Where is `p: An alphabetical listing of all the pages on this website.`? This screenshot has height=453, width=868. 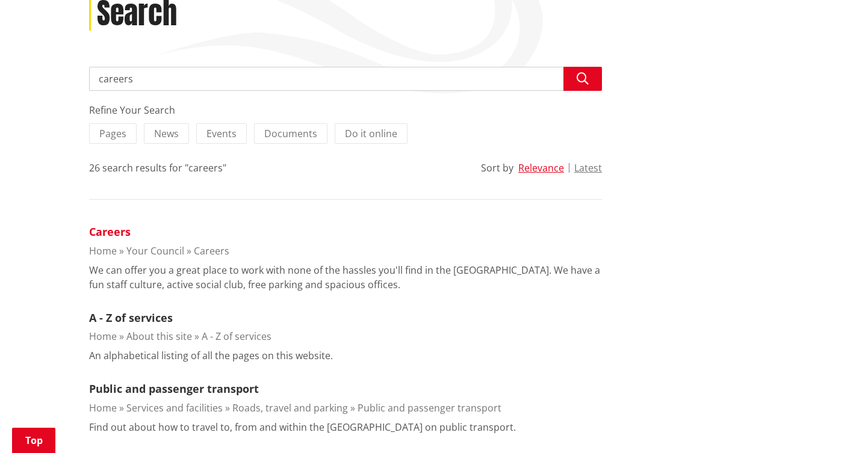
p: An alphabetical listing of all the pages on this website. is located at coordinates (211, 356).